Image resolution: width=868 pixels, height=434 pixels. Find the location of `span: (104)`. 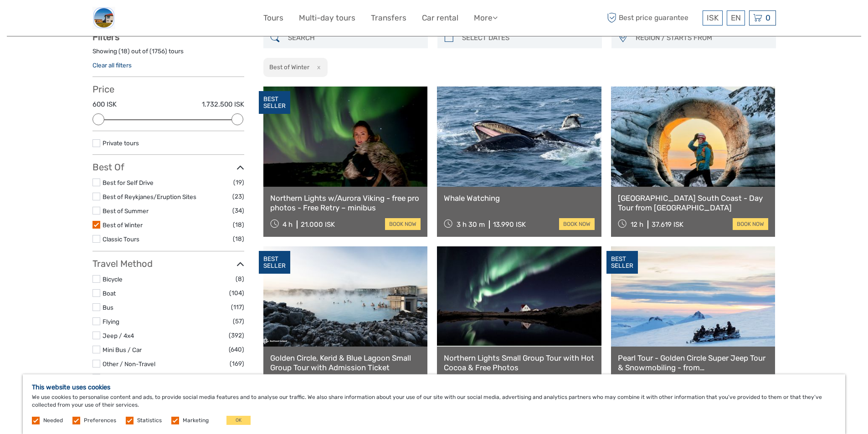

span: (104) is located at coordinates (236, 293).